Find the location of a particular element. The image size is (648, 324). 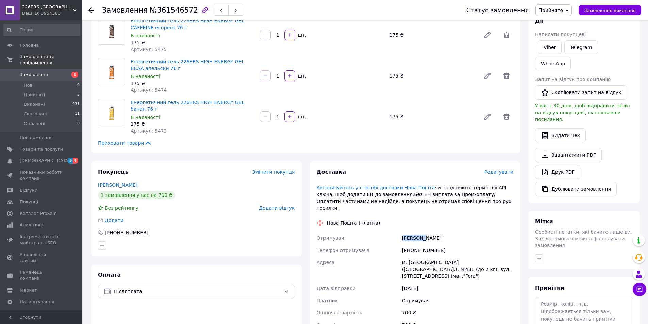

span: Оплата is located at coordinates (109, 275).